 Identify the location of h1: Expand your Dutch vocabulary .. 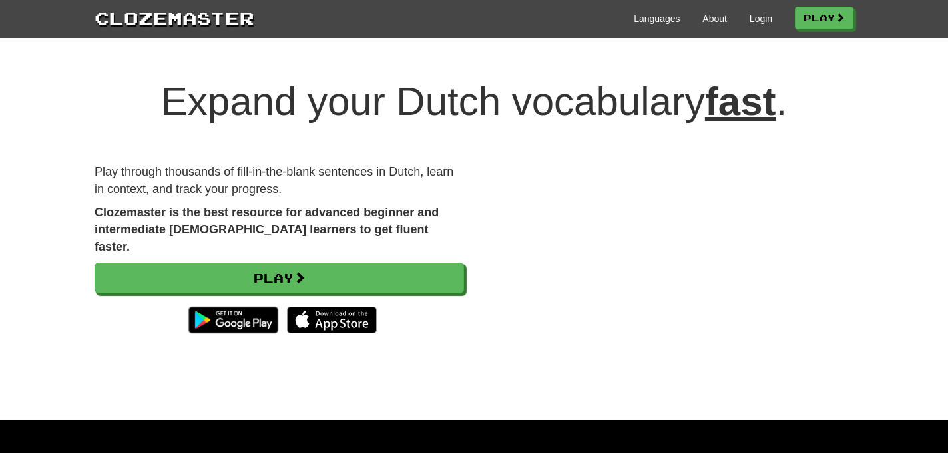
(474, 102).